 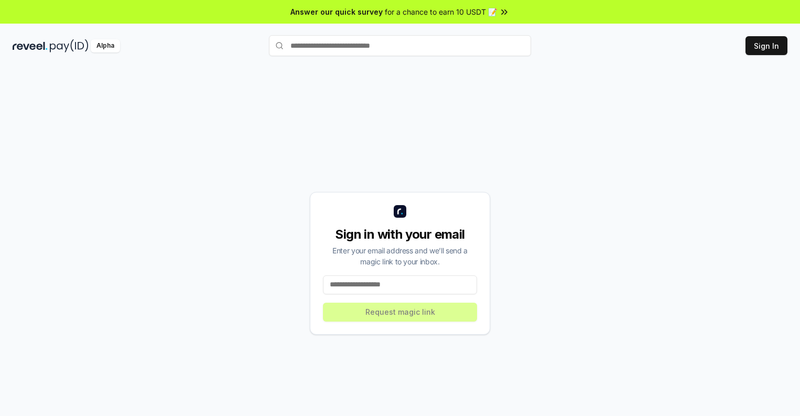 What do you see at coordinates (400, 256) in the screenshot?
I see `div: Enter your email address and we’ll send a magic link to your inbox.` at bounding box center [400, 256].